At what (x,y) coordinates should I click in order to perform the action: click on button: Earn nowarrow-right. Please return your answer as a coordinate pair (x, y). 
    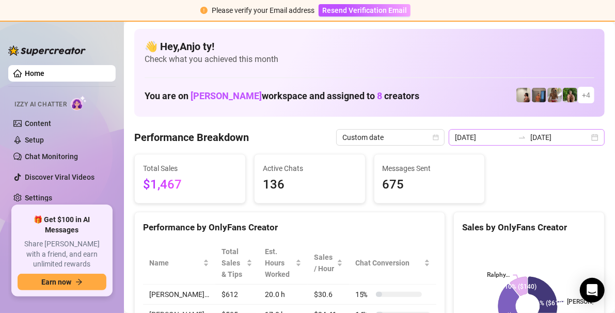
    Looking at the image, I should click on (62, 282).